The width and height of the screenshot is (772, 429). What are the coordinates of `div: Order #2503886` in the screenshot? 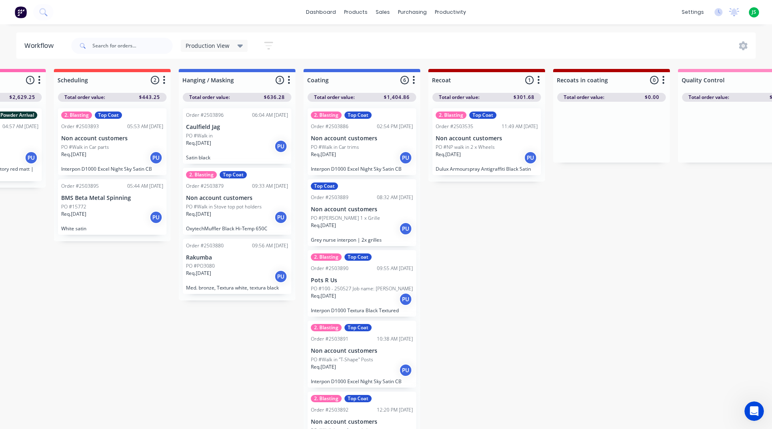 It's located at (330, 126).